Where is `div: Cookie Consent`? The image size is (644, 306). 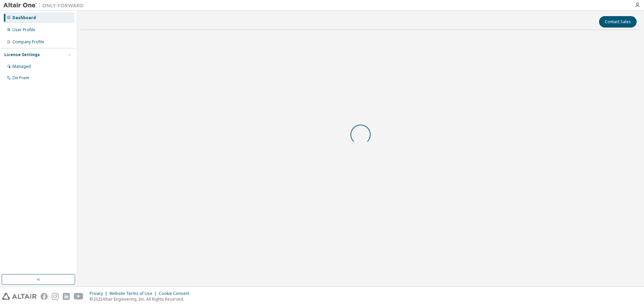
div: Cookie Consent is located at coordinates (176, 293).